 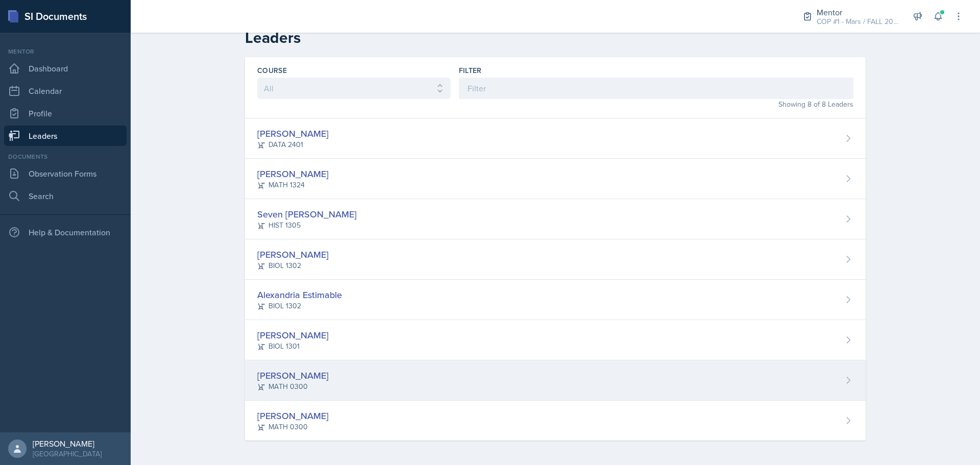 I want to click on div: Documents, so click(x=66, y=157).